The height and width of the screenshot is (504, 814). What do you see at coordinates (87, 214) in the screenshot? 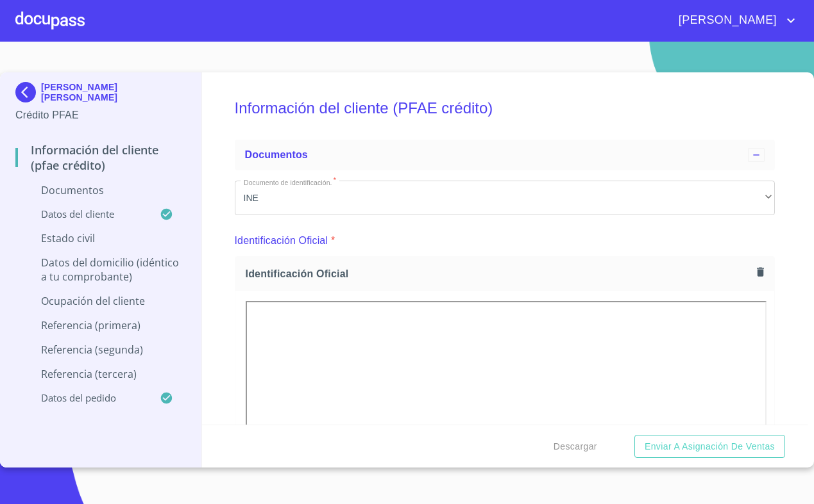
I see `p: Datos del cliente` at bounding box center [87, 214].